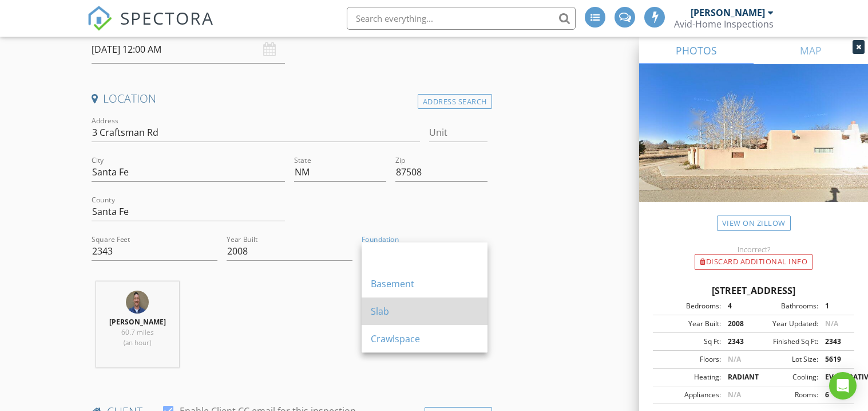 This screenshot has height=411, width=868. Describe the element at coordinates (786, 306) in the screenshot. I see `div: Bathrooms:` at that location.